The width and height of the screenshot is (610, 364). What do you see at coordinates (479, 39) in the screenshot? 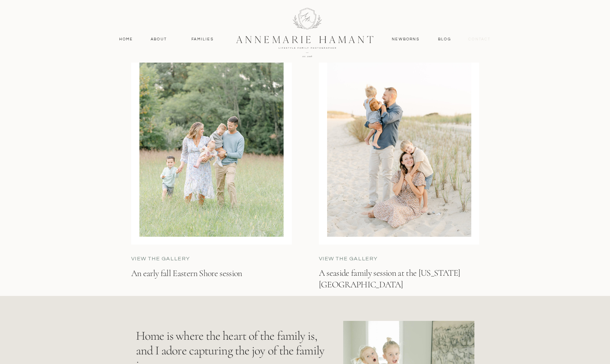
I see `nav: contact` at bounding box center [479, 39].